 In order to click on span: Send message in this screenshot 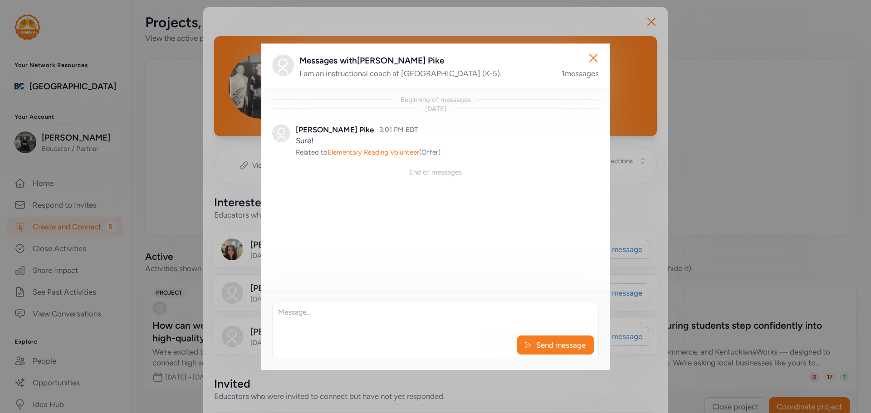, I will do `click(561, 345)`.